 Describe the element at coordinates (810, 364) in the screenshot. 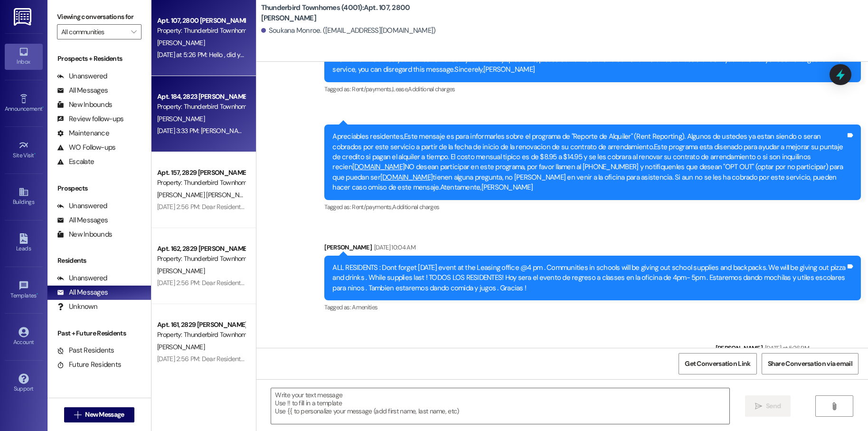

I see `button: Share Conversation via email` at that location.